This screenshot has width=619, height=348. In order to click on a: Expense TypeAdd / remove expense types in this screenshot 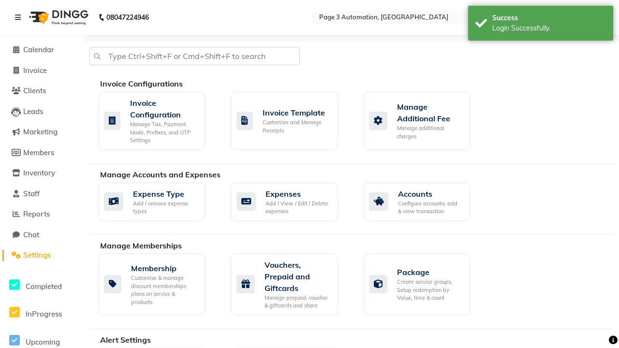, I will do `click(158, 202)`.